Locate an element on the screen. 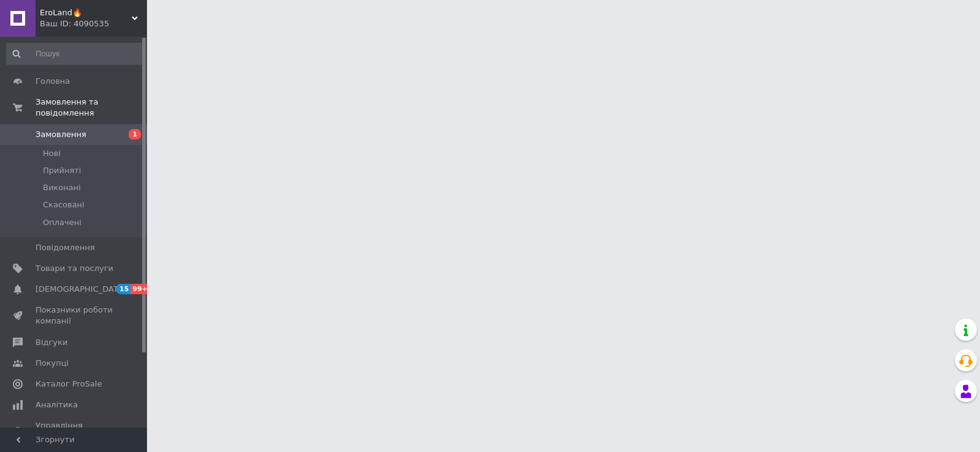 The height and width of the screenshot is (452, 980). span: Управління сайтом is located at coordinates (74, 432).